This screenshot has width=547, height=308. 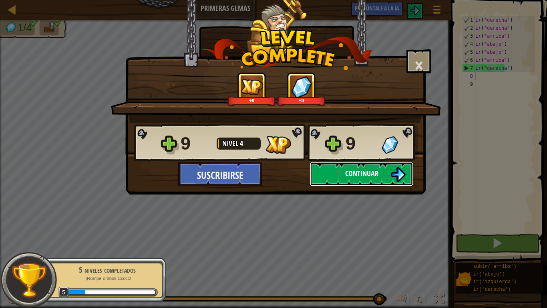 I want to click on font: Suscribirse, so click(x=220, y=175).